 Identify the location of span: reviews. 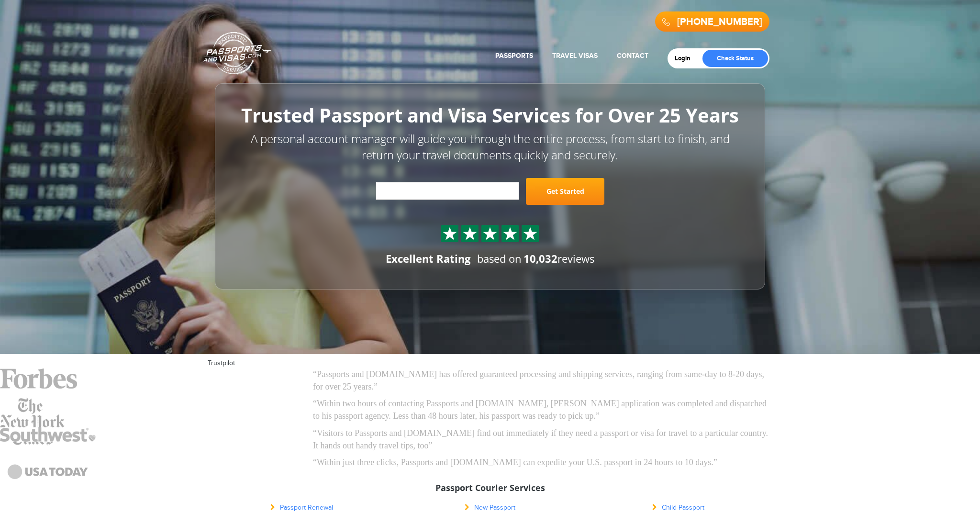
(559, 259).